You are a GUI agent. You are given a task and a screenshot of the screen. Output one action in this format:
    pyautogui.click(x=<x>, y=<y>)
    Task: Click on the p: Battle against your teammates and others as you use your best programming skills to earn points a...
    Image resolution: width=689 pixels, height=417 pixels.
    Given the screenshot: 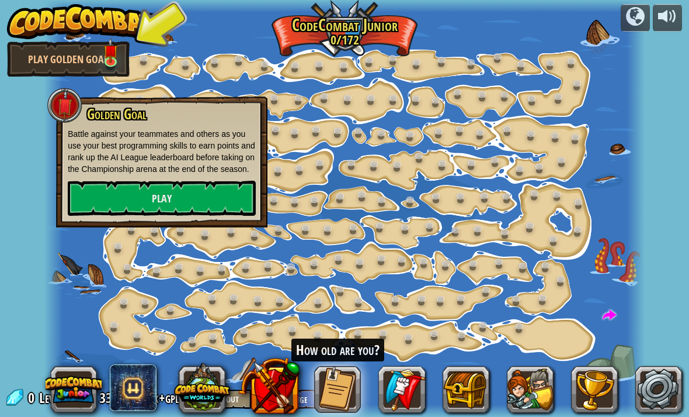 What is the action you would take?
    pyautogui.click(x=162, y=151)
    